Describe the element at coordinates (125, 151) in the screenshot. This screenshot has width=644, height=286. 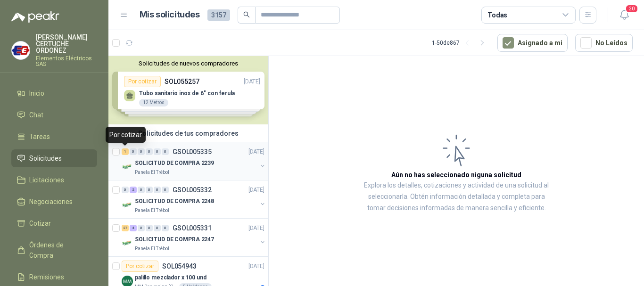
I see `div: 1` at that location.